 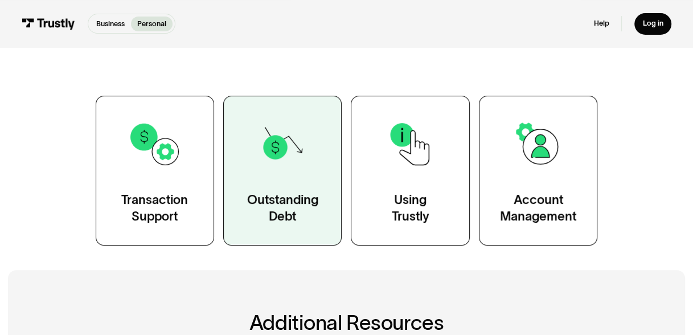 I want to click on a: Business, so click(x=111, y=24).